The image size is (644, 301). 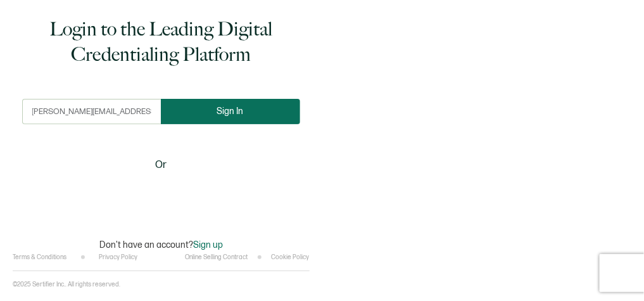 What do you see at coordinates (39, 257) in the screenshot?
I see `a: Terms & Conditions` at bounding box center [39, 257].